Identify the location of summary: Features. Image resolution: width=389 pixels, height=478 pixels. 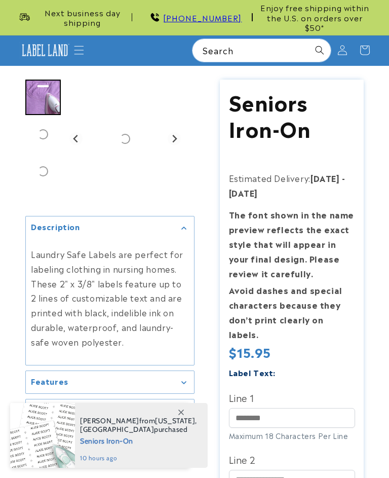
(110, 382).